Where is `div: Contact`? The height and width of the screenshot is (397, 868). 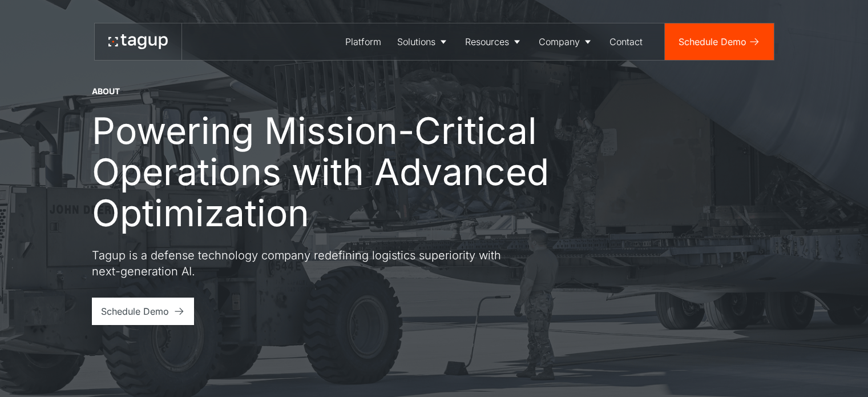 div: Contact is located at coordinates (626, 42).